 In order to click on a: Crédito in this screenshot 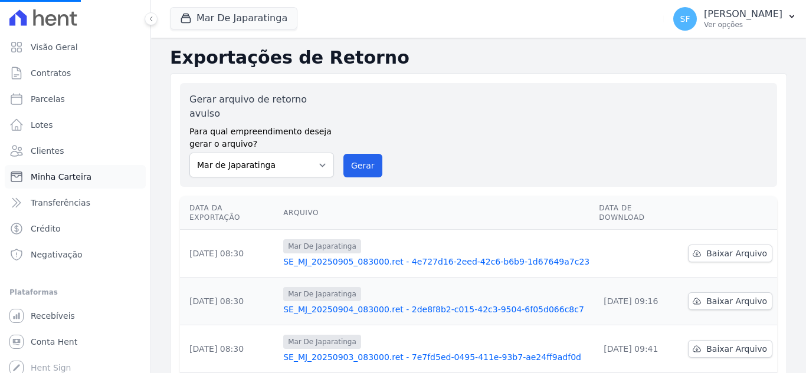, I will do `click(75, 229)`.